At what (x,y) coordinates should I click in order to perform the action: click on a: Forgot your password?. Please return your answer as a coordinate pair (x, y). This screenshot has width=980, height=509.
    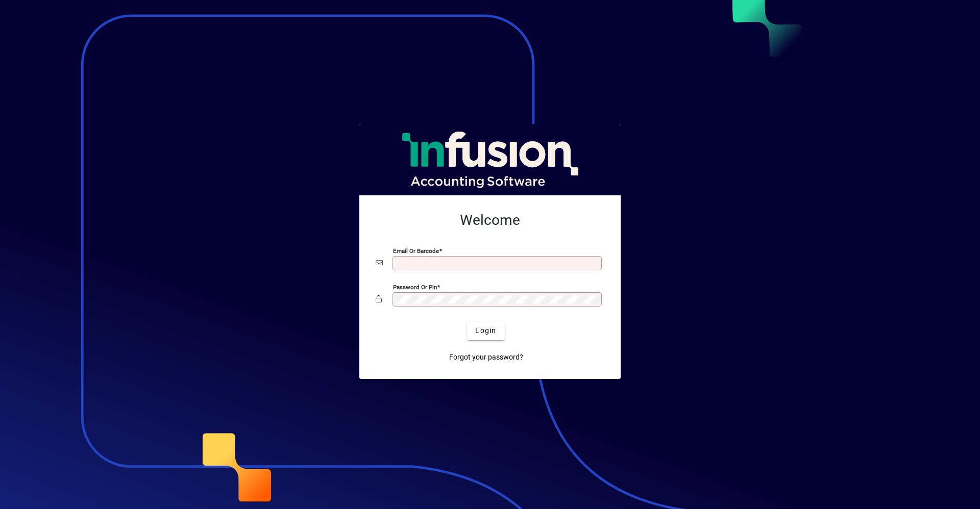
    Looking at the image, I should click on (486, 358).